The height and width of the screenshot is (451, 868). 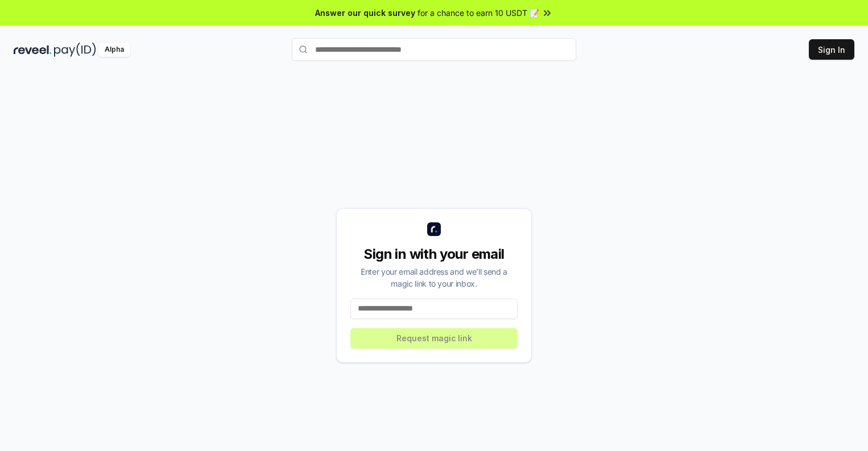 What do you see at coordinates (115, 50) in the screenshot?
I see `div: Alpha` at bounding box center [115, 50].